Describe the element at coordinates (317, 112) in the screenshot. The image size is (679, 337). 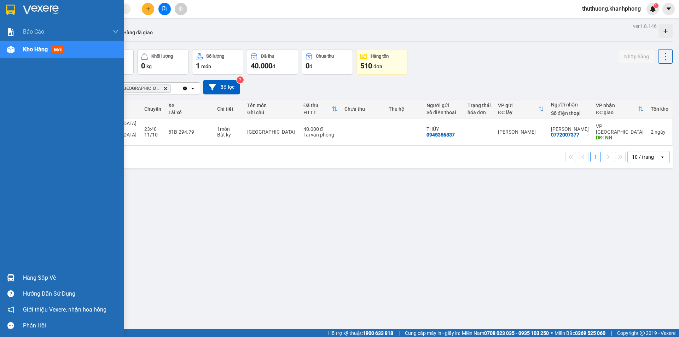
I see `div: HTTT` at that location.